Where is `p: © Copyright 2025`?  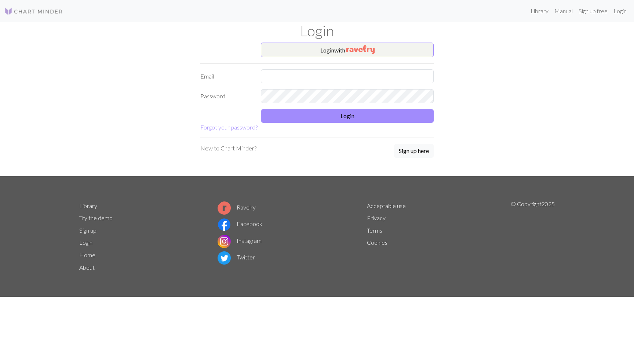
p: © Copyright 2025 is located at coordinates (533, 237).